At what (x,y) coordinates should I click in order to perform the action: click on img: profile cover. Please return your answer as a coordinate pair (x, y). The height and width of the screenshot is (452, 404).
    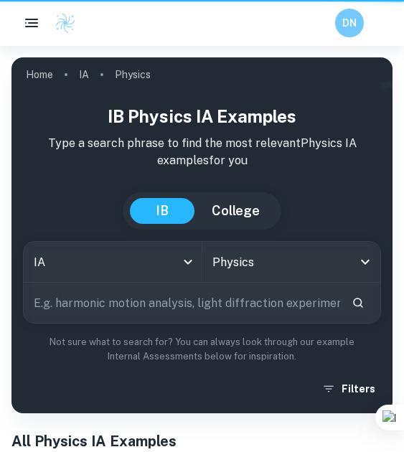
    Looking at the image, I should click on (201, 235).